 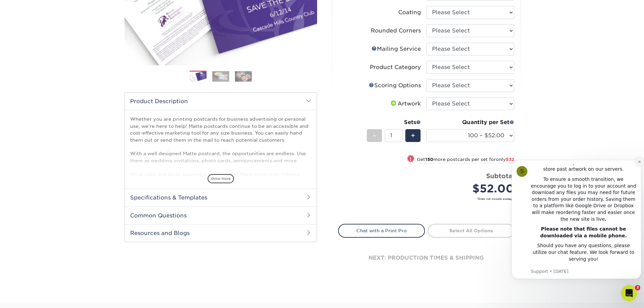 I want to click on small: *Does not include postage, so click(x=428, y=199).